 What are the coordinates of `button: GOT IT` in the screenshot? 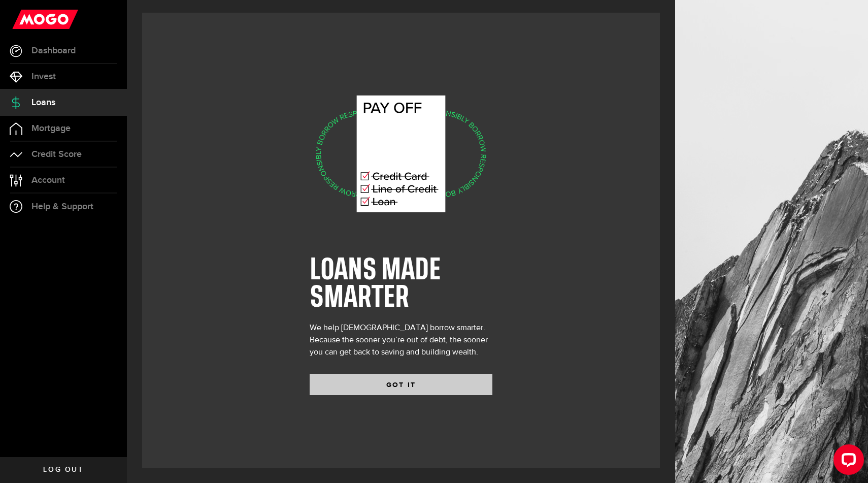 It's located at (401, 384).